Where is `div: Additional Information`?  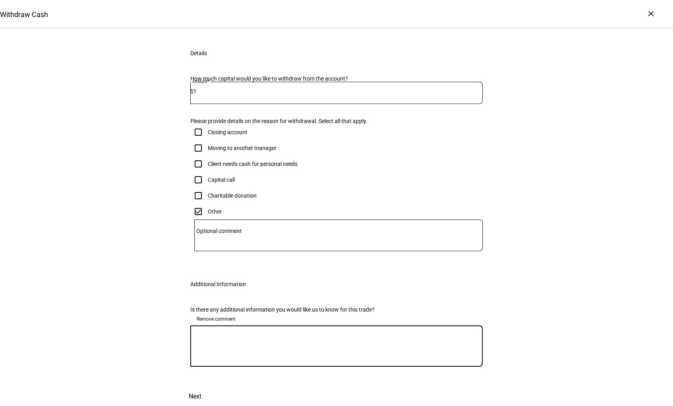 div: Additional Information is located at coordinates (218, 284).